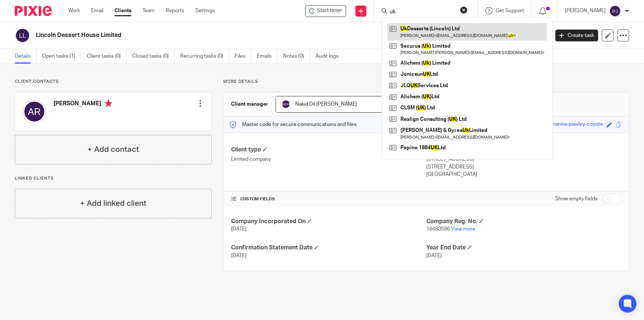  What do you see at coordinates (61, 56) in the screenshot?
I see `a: Open tasks (1)` at bounding box center [61, 56].